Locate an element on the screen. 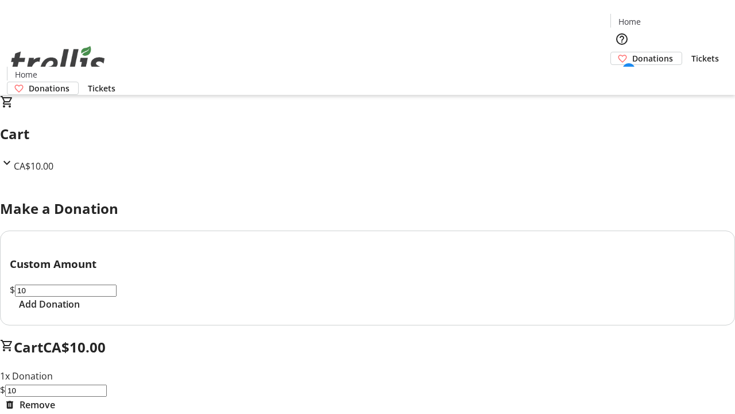 This screenshot has width=735, height=414. span: Add Donation is located at coordinates (49, 304).